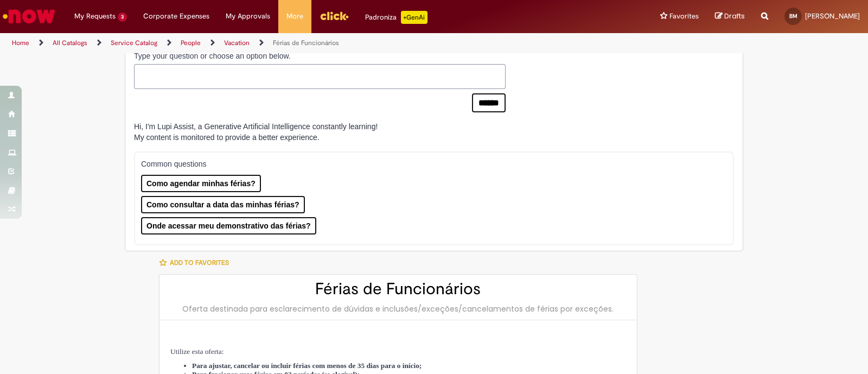 This screenshot has width=868, height=374. I want to click on span: Utilize esta oferta:, so click(197, 351).